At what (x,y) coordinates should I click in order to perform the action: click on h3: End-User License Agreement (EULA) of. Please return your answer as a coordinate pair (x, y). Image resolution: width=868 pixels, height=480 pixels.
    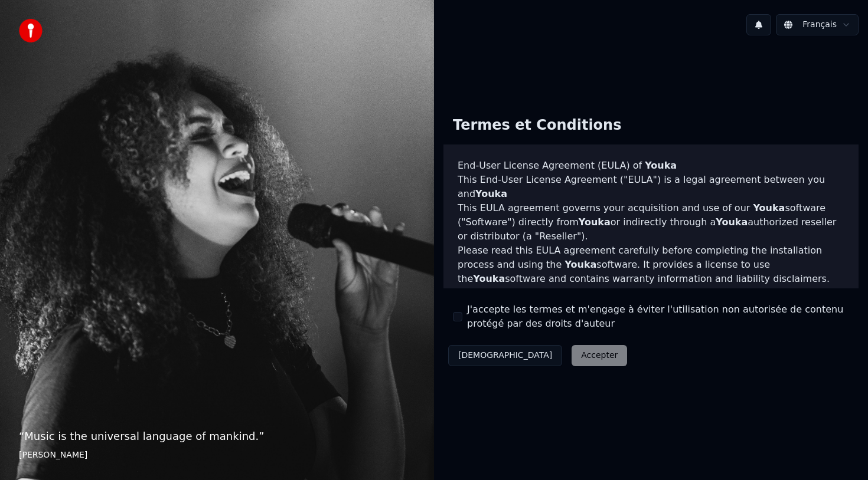
    Looking at the image, I should click on (651, 165).